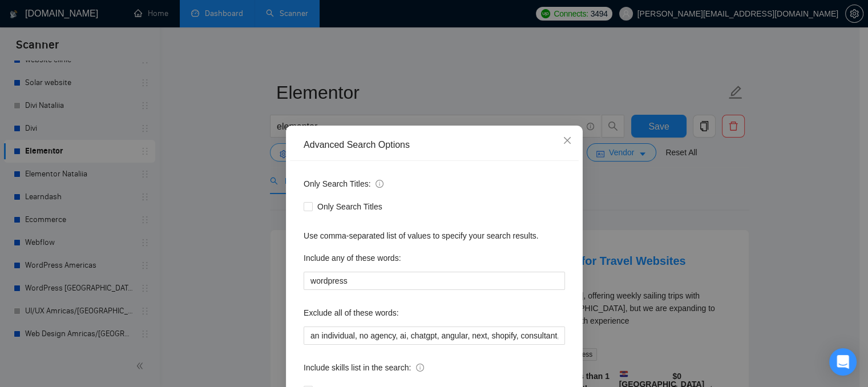 This screenshot has height=387, width=868. I want to click on span: Only Search Titles, so click(350, 206).